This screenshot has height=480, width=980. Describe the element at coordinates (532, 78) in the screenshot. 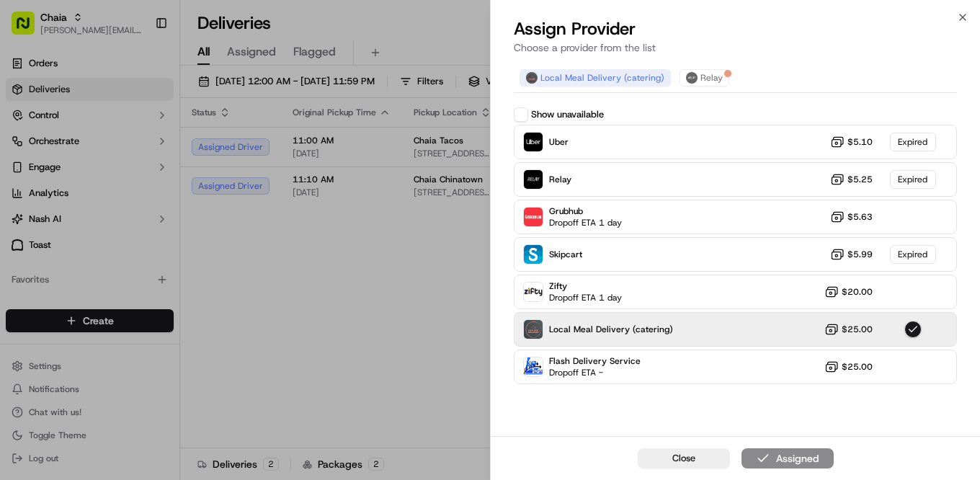

I see `img: lmd_logo.png` at that location.